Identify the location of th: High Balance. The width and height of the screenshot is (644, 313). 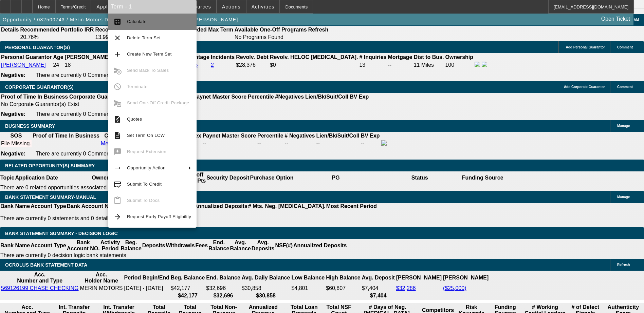
(343, 278).